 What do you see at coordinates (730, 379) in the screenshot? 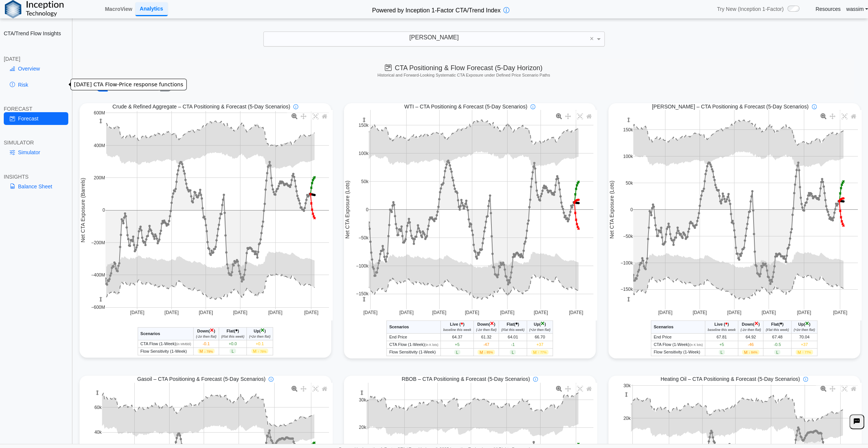
I see `span: Heating Oil – CTA Positioning & Forecast (5-Day Scenarios)` at bounding box center [730, 379].